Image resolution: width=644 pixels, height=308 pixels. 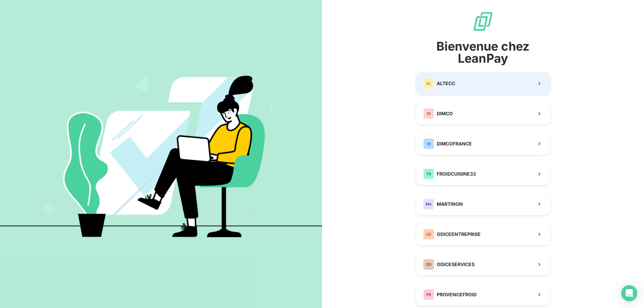 I want to click on span: DIMCO, so click(x=445, y=114).